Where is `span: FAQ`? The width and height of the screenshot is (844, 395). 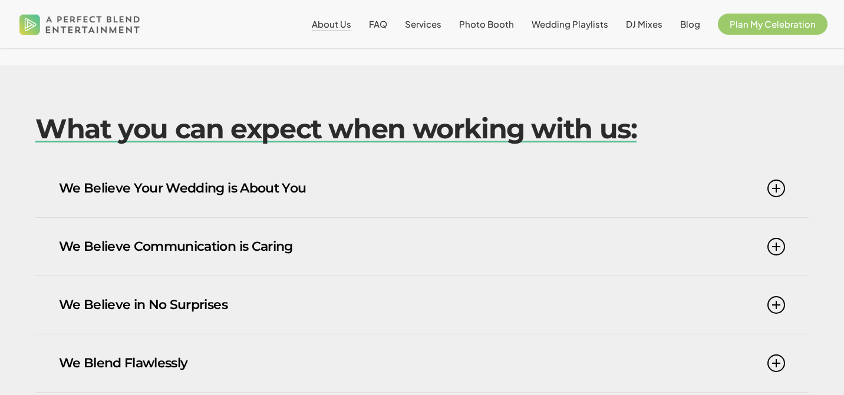
span: FAQ is located at coordinates (378, 24).